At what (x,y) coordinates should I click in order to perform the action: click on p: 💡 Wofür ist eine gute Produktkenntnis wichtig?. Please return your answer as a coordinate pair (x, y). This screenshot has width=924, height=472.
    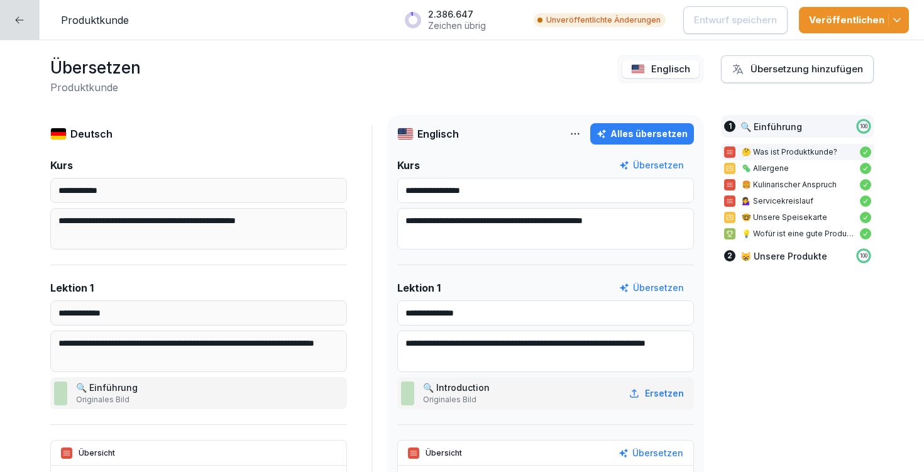
    Looking at the image, I should click on (798, 234).